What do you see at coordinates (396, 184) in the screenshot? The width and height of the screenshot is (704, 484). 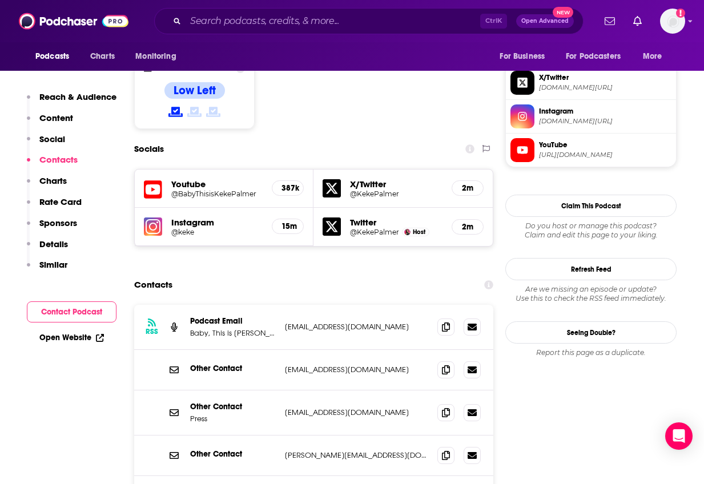 I see `h5: X/Twitter` at bounding box center [396, 184].